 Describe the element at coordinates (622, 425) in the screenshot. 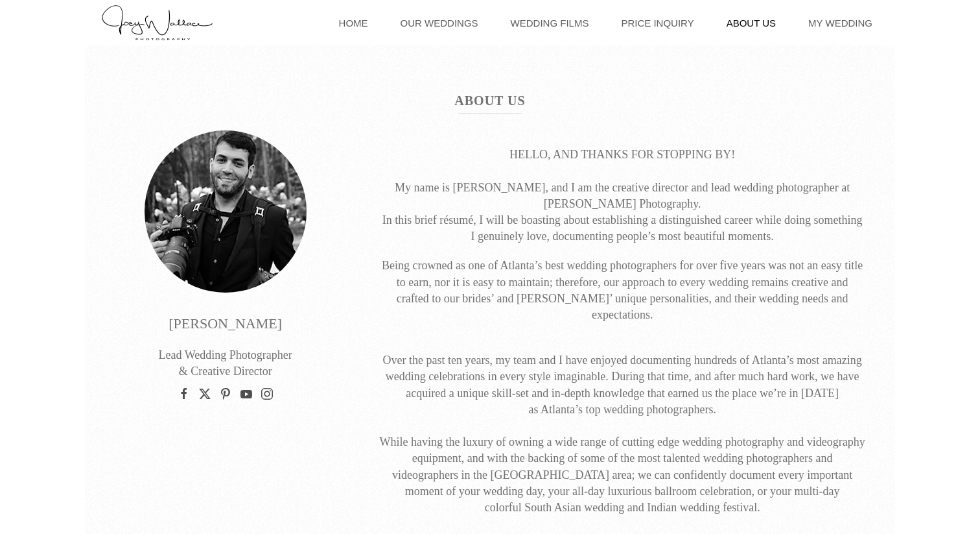

I see `p: Over the past ten years, my team and I have enjoyed documenting hundreds of Atlanta’s most amazin...` at that location.